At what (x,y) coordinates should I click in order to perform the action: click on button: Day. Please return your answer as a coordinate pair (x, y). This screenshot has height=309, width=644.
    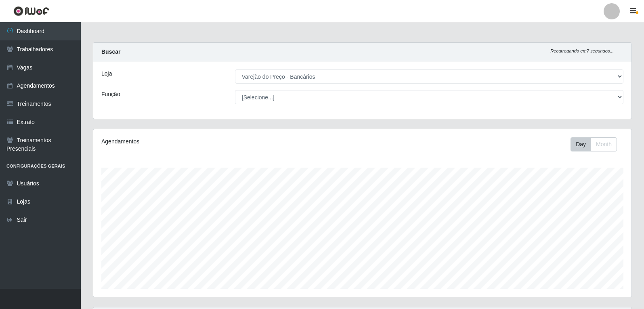
    Looking at the image, I should click on (580, 144).